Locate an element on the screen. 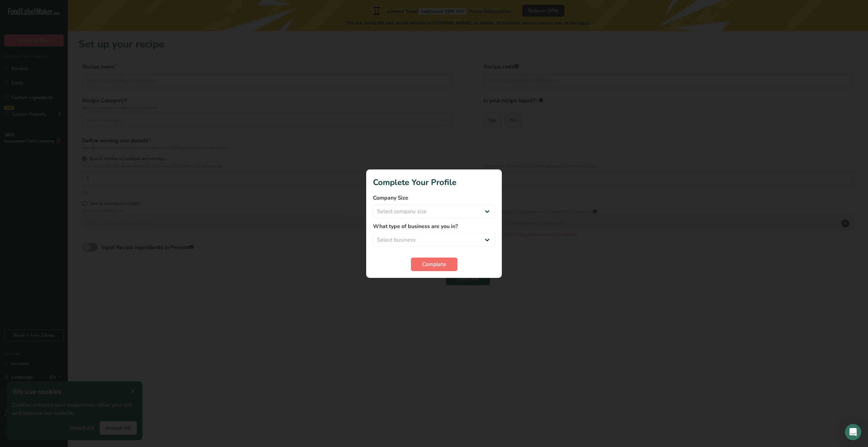 The image size is (868, 447). label: Company Size is located at coordinates (434, 198).